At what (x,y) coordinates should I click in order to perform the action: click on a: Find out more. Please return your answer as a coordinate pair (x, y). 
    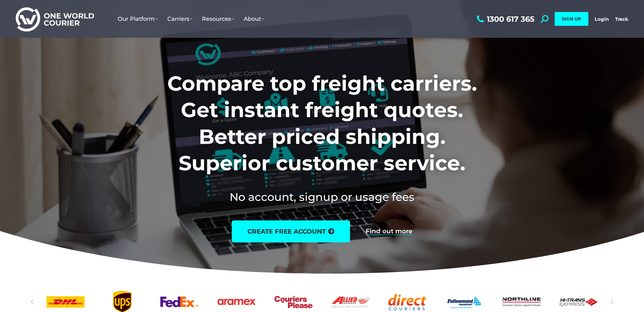
    Looking at the image, I should click on (389, 231).